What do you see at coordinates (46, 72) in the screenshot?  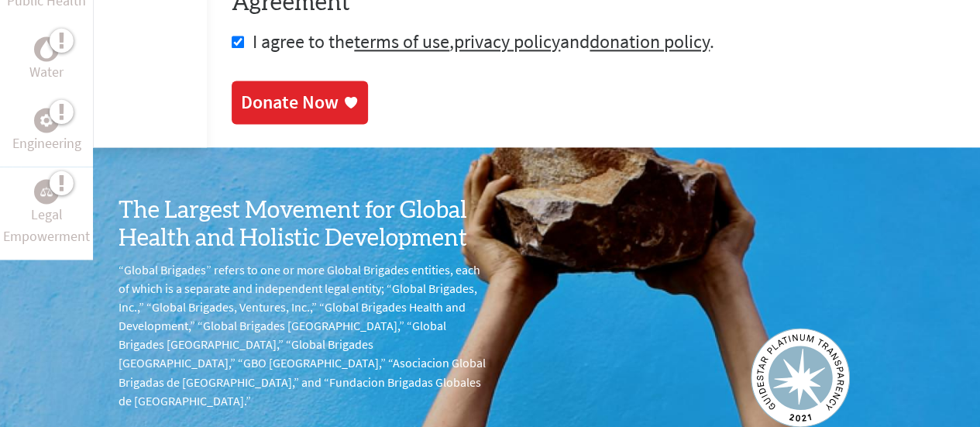 I see `p: Water` at bounding box center [46, 72].